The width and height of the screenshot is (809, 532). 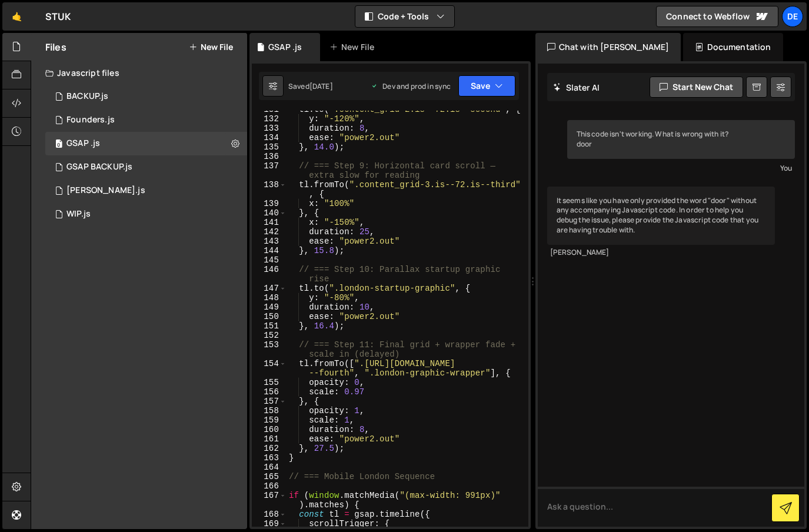 I want to click on div: 144, so click(x=269, y=251).